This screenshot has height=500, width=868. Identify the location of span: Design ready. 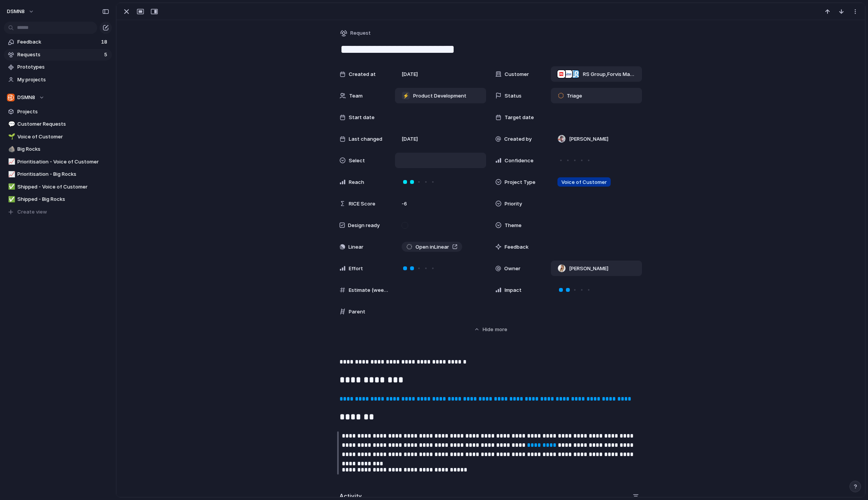
(364, 226).